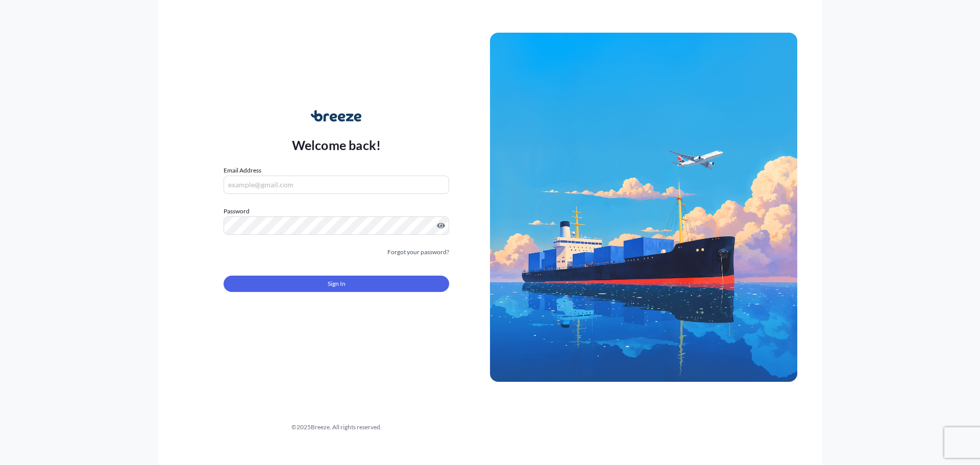 Image resolution: width=980 pixels, height=465 pixels. Describe the element at coordinates (644, 207) in the screenshot. I see `img: Ship illustration` at that location.